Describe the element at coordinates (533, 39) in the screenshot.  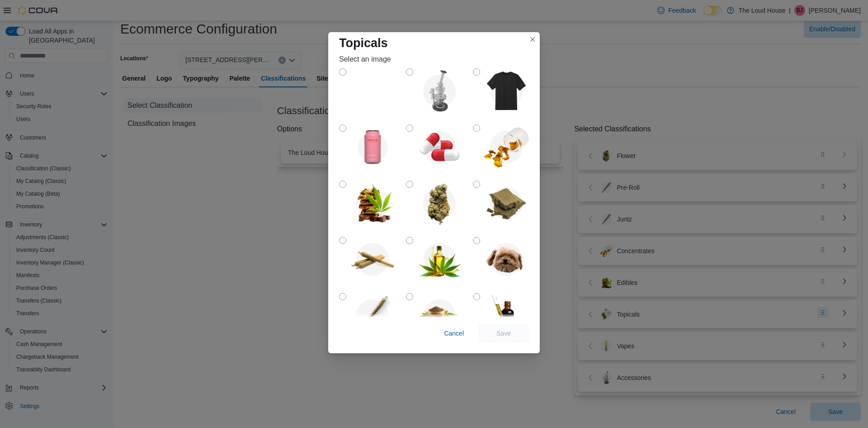
I see `button: Closes this modal window` at that location.